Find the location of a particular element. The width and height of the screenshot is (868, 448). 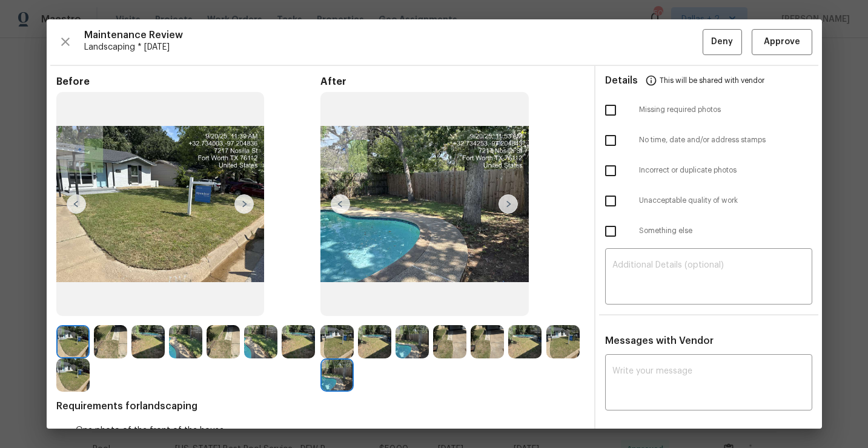

button: Approve is located at coordinates (782, 42).